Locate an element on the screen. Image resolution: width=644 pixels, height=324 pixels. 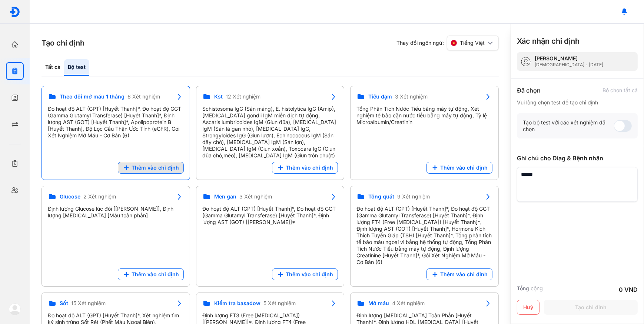
div: Tạo bộ test với các xét nghiệm đã chọn is located at coordinates (568, 126).